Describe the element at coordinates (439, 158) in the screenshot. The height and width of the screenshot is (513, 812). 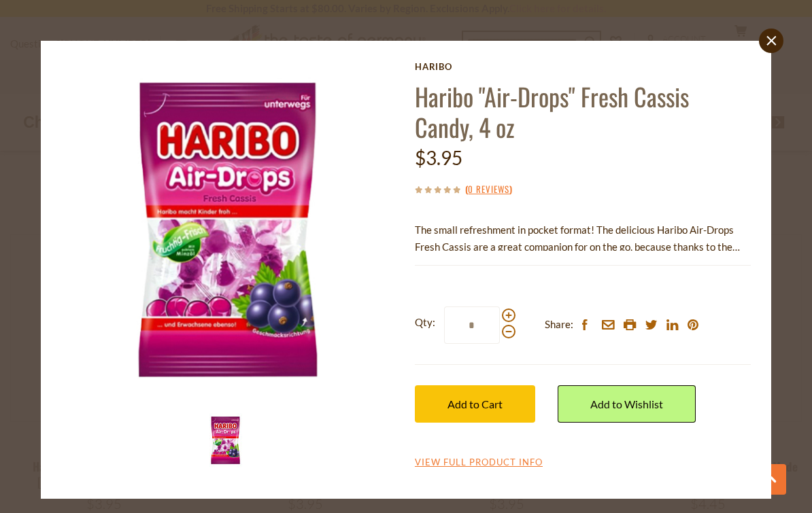
I see `span: $3.95` at that location.